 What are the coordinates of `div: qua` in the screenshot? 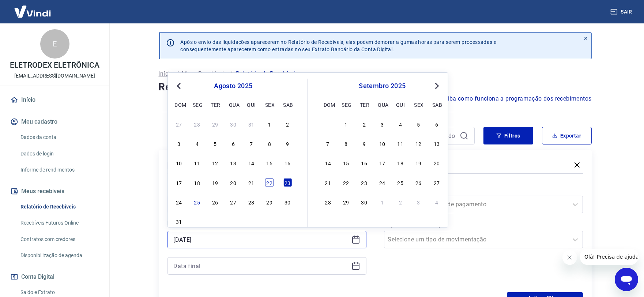 It's located at (382, 105).